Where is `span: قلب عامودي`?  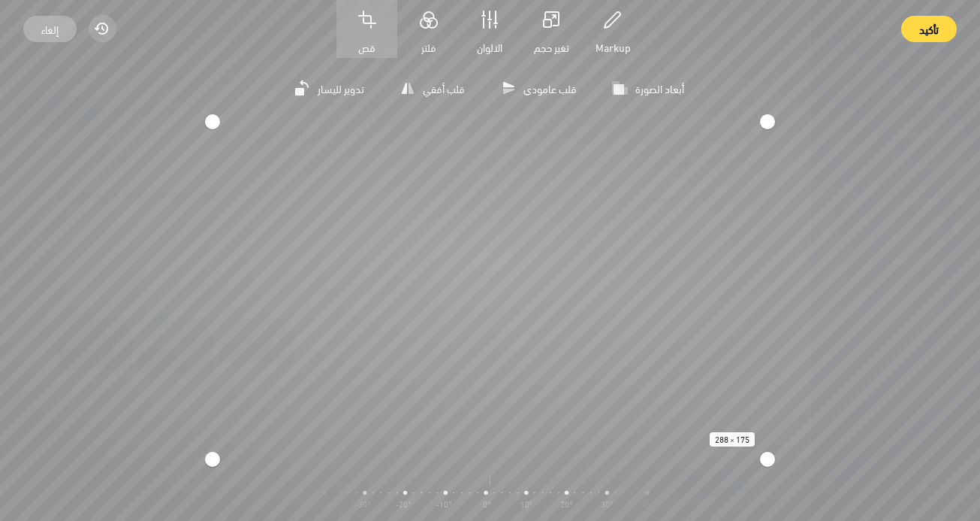 span: قلب عامودي is located at coordinates (550, 88).